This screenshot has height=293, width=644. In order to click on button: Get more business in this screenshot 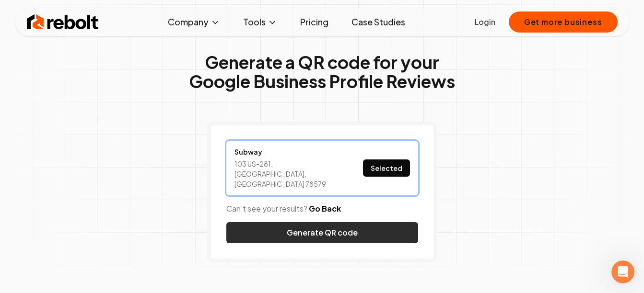, I will do `click(563, 22)`.